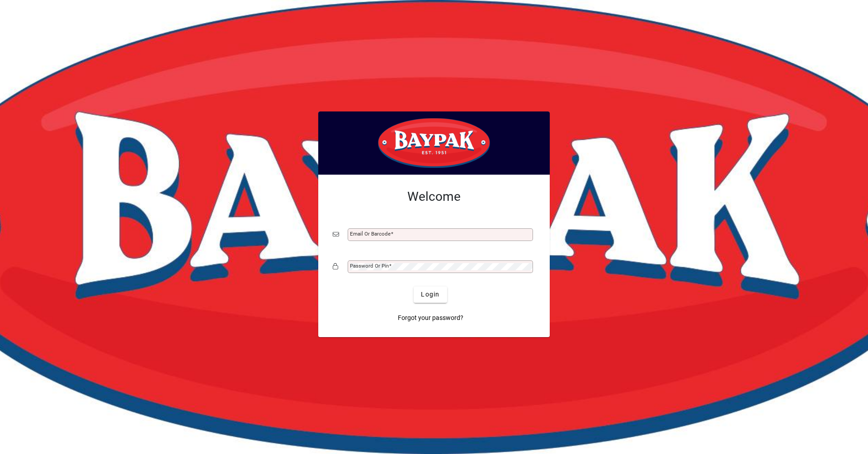 The image size is (868, 454). What do you see at coordinates (430, 295) in the screenshot?
I see `span: Login` at bounding box center [430, 295].